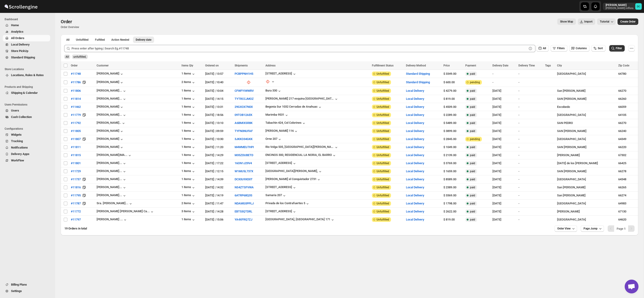 Image resolution: width=644 pixels, height=298 pixels. What do you see at coordinates (27, 141) in the screenshot?
I see `button: Tracking` at bounding box center [27, 141].